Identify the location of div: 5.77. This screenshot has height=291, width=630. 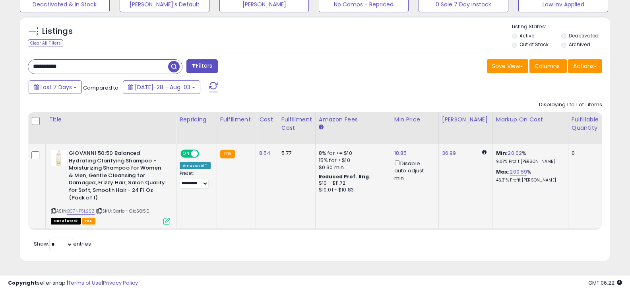
(296, 153).